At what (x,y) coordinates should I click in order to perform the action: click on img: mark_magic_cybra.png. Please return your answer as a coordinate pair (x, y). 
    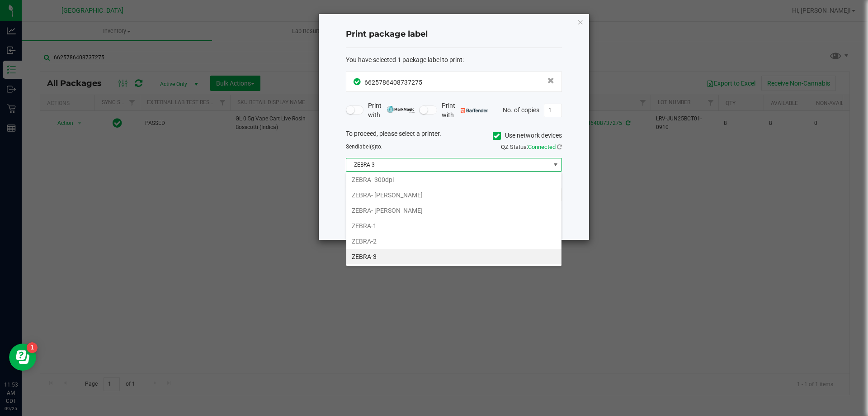
    Looking at the image, I should click on (401, 109).